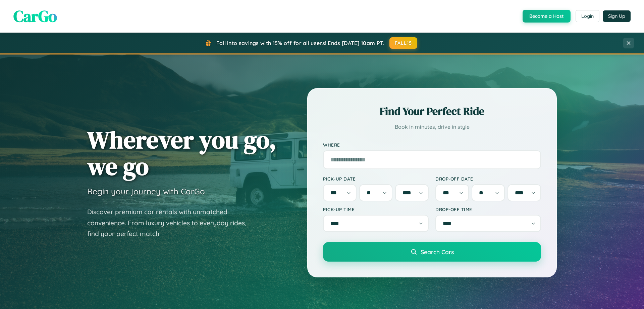 This screenshot has width=644, height=309. Describe the element at coordinates (617, 16) in the screenshot. I see `button: Sign Up` at that location.